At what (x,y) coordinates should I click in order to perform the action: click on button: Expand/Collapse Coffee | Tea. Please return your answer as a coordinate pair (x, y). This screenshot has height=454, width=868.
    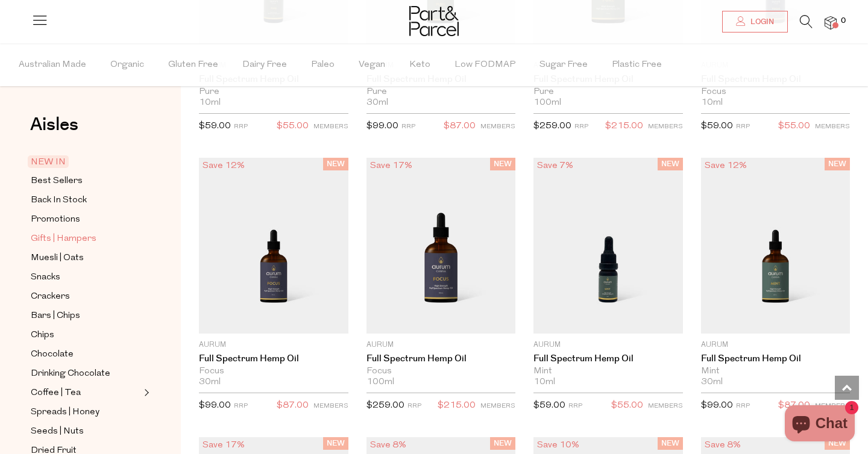
    Looking at the image, I should click on (145, 393).